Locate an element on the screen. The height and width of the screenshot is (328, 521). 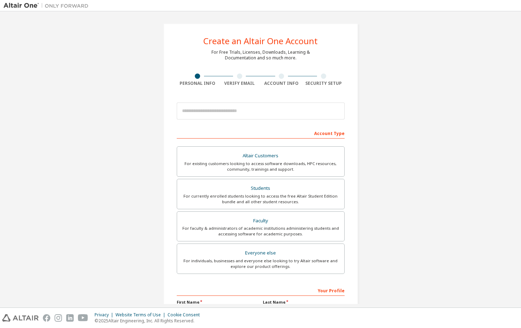
div: Security Setup is located at coordinates (323, 84).